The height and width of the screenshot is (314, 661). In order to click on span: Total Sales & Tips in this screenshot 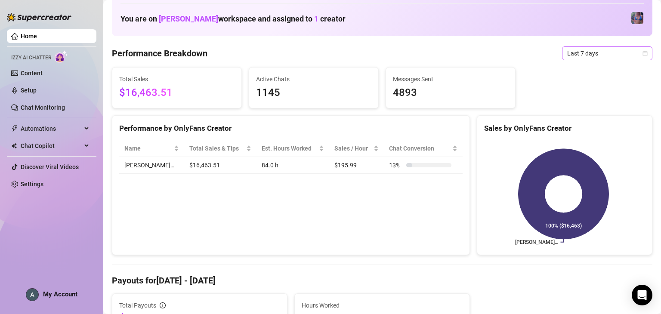, I will do `click(217, 148)`.